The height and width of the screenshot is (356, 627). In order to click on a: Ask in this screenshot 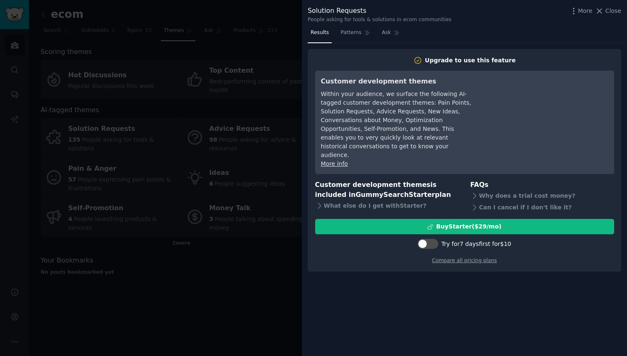, I will do `click(391, 34)`.